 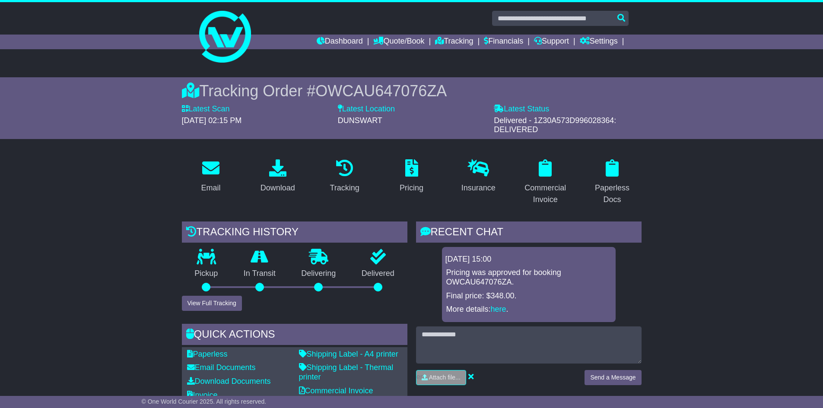 I want to click on span: OWCAU647076ZA, so click(x=381, y=91).